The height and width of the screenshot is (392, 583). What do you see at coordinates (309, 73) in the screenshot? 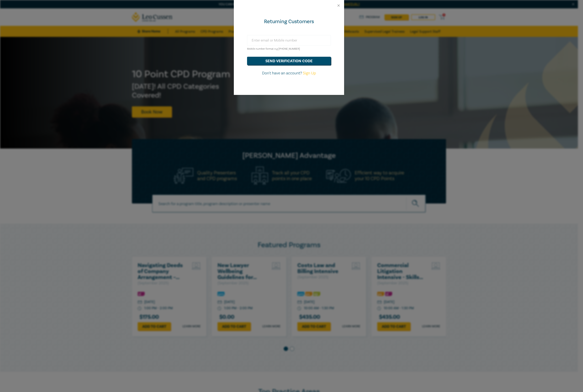
I see `a: Sign Up` at bounding box center [309, 73].